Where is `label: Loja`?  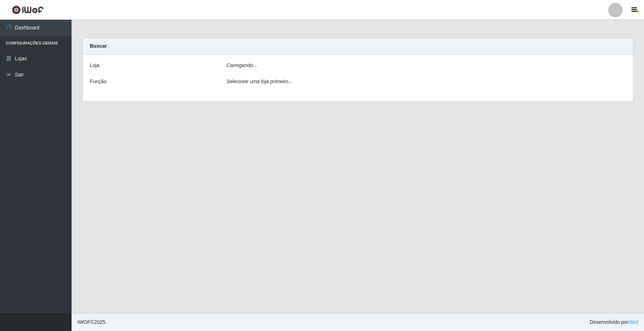
label: Loja is located at coordinates (94, 65).